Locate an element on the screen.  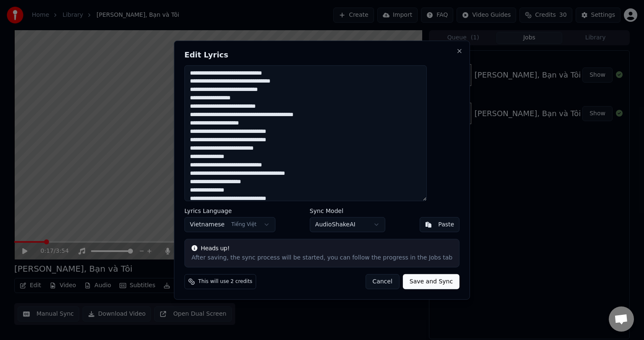
label: Sync Model is located at coordinates (348, 211).